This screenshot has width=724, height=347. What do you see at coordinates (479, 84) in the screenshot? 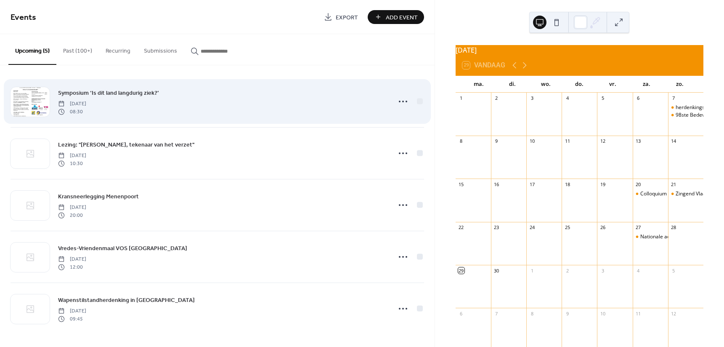
I see `div: ma.` at bounding box center [479, 84].